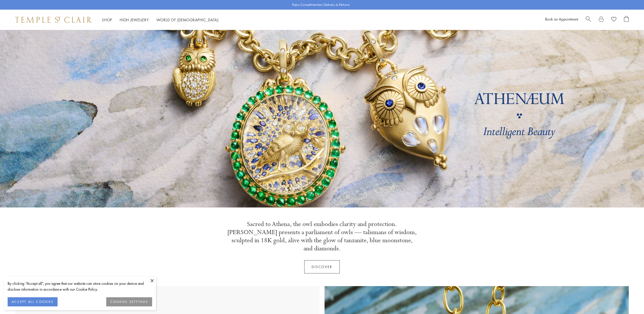 The height and width of the screenshot is (314, 644). I want to click on a: Discover, so click(322, 267).